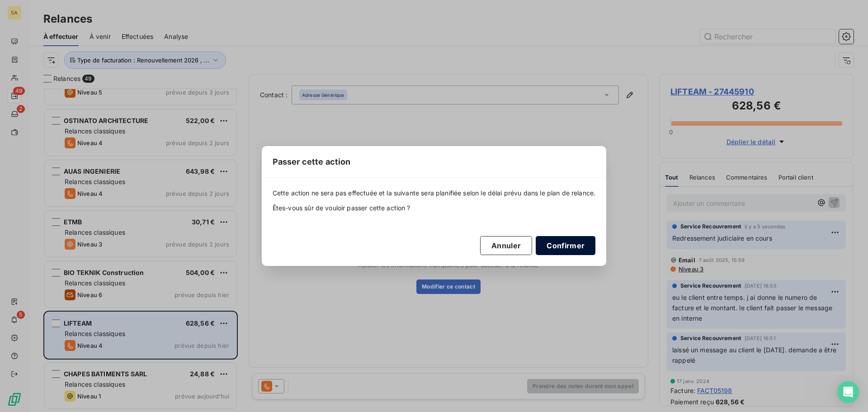 The width and height of the screenshot is (868, 412). What do you see at coordinates (312, 161) in the screenshot?
I see `span: Passer cette action` at bounding box center [312, 161].